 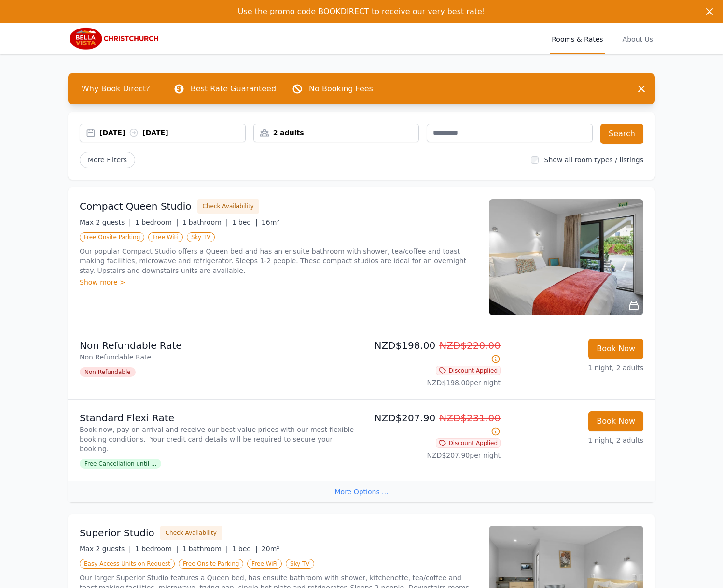 I want to click on img: Bella Vista Christchurch, so click(x=115, y=39).